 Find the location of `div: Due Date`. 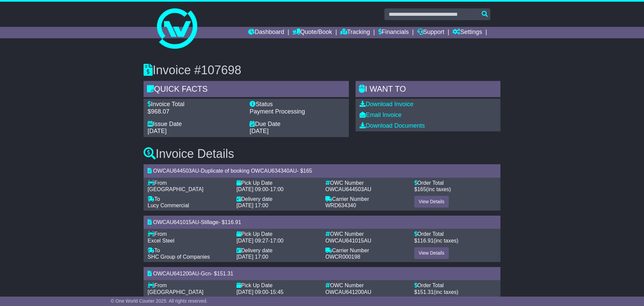

div: Due Date is located at coordinates (298, 124).